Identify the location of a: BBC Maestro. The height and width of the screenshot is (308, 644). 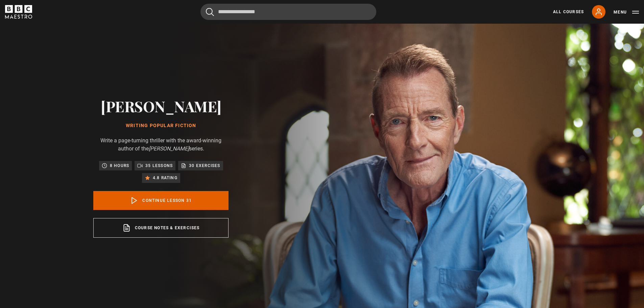
(18, 12).